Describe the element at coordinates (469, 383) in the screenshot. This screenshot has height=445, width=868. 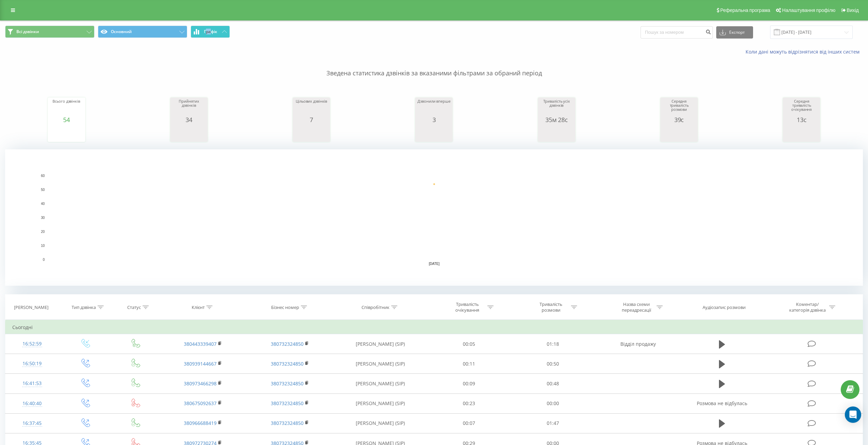
I see `td: 00:09` at that location.